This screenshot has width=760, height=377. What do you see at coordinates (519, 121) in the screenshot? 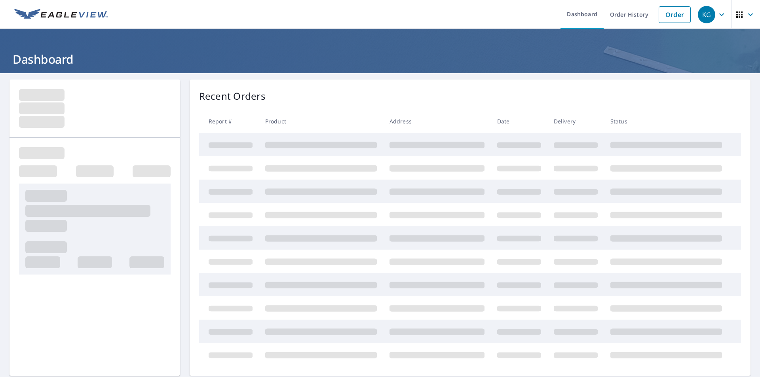
I see `th: Date` at bounding box center [519, 121].